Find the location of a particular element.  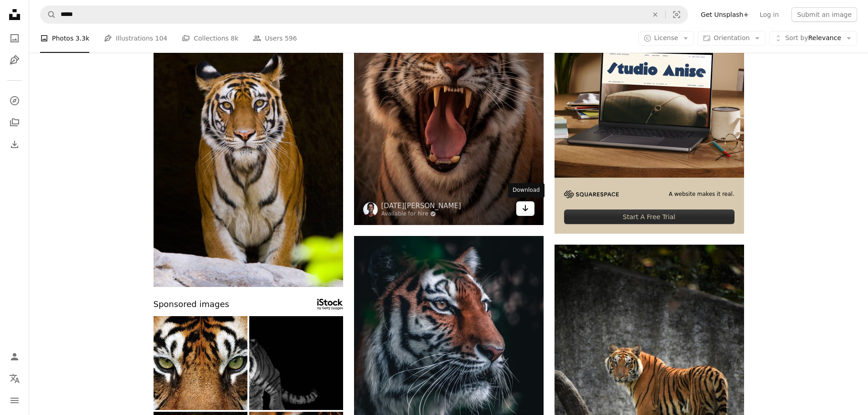

button: Clear is located at coordinates (655, 15).